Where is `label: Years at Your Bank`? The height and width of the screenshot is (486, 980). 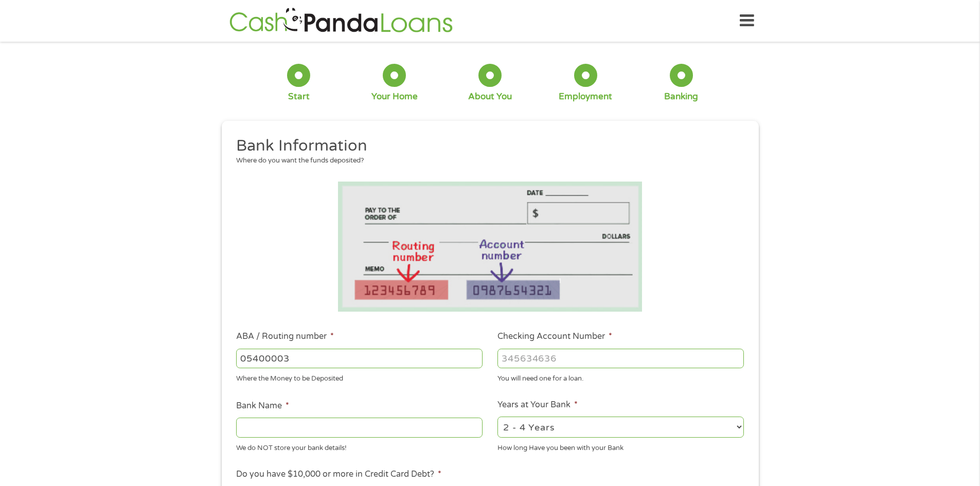
label: Years at Your Bank is located at coordinates (537, 405).